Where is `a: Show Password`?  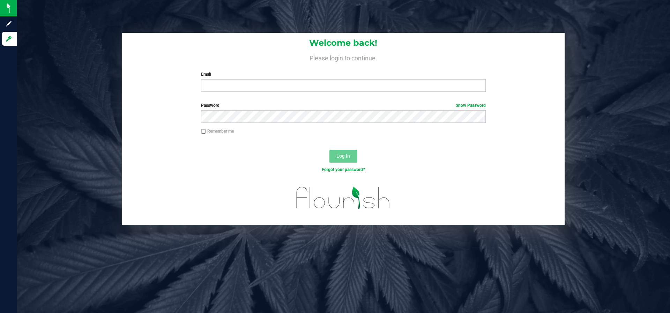
a: Show Password is located at coordinates (470, 105).